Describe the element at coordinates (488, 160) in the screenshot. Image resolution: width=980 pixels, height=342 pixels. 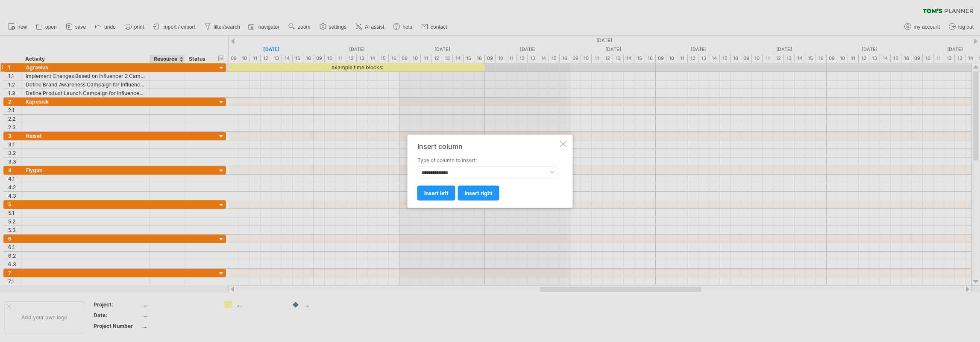
I see `label: Type of column to insert:` at that location.